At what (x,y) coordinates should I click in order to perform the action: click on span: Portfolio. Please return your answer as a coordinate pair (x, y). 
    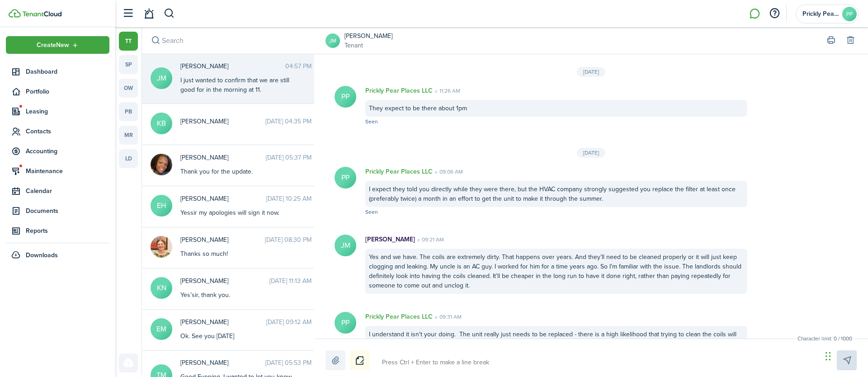
    Looking at the image, I should click on (68, 91).